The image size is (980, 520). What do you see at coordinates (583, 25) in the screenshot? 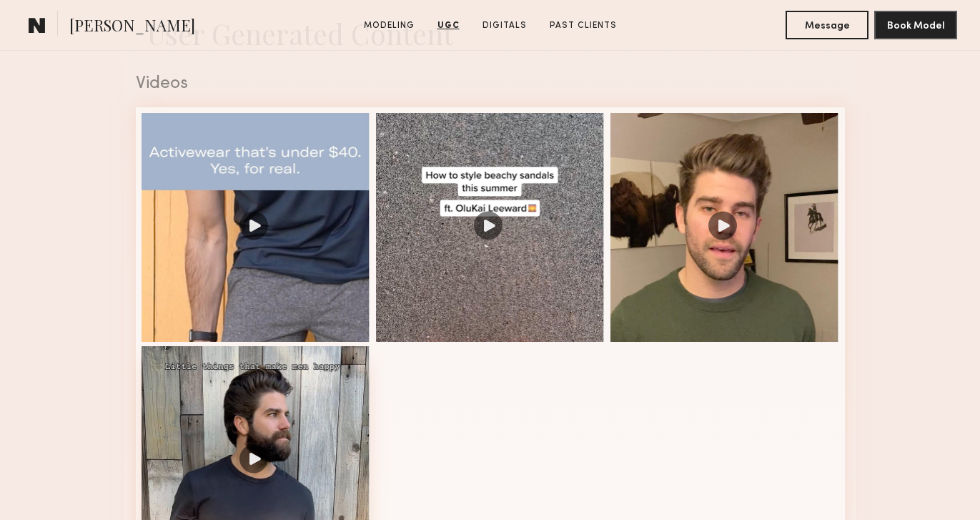
I see `a: Past Clients` at bounding box center [583, 25].